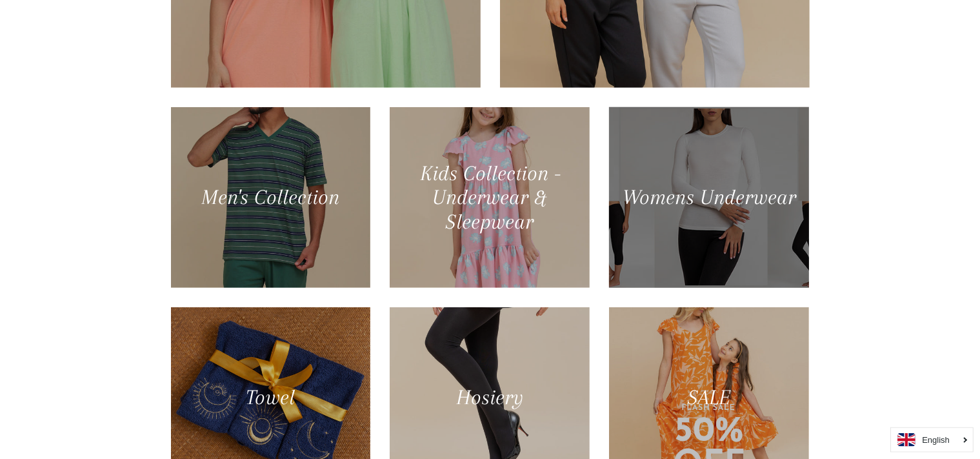  I want to click on i: English, so click(935, 440).